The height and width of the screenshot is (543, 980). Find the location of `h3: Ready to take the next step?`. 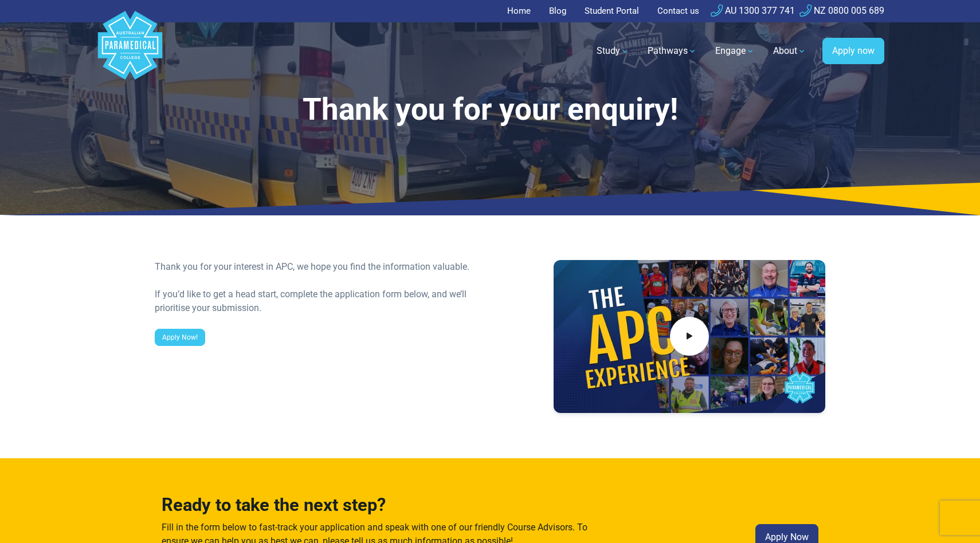

h3: Ready to take the next step? is located at coordinates (379, 506).